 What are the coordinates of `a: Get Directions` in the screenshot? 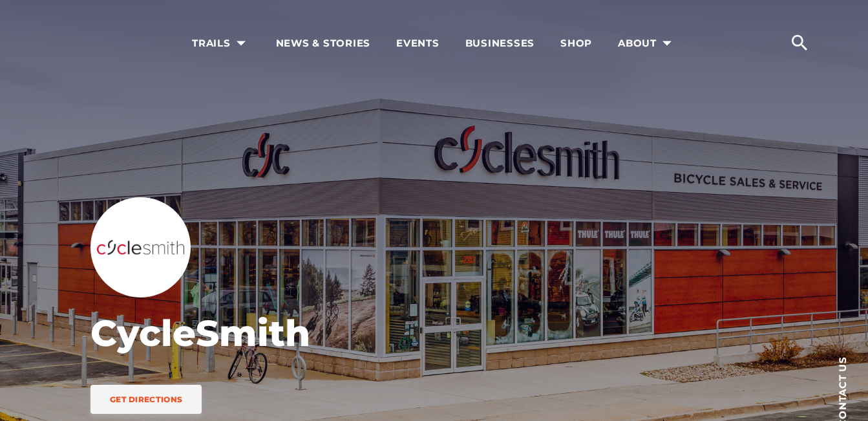 It's located at (146, 399).